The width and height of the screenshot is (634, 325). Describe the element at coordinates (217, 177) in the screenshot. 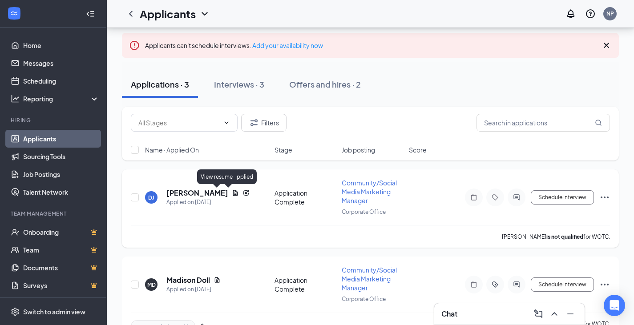

I see `div: View resume` at that location.